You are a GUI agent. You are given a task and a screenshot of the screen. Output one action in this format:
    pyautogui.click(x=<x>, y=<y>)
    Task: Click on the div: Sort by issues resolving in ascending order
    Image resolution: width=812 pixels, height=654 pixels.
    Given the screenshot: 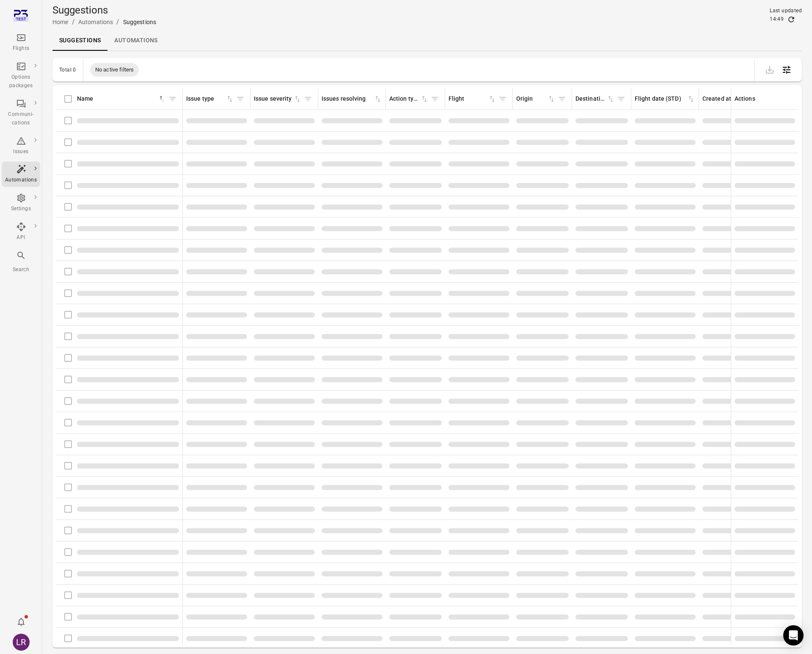 What is the action you would take?
    pyautogui.click(x=352, y=99)
    